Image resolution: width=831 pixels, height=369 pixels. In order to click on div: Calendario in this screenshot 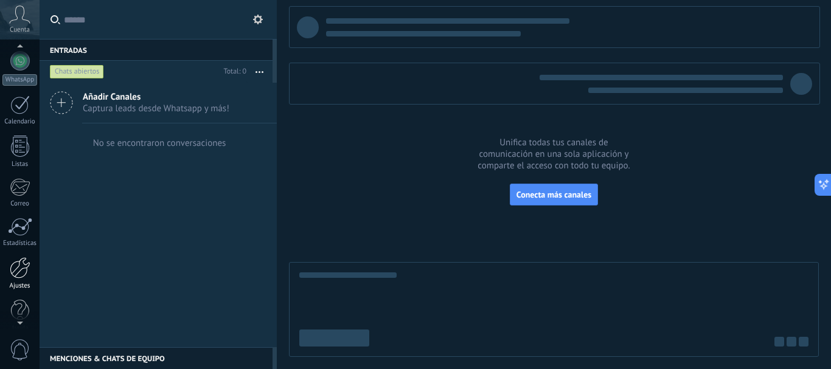, I will do `click(20, 122)`.